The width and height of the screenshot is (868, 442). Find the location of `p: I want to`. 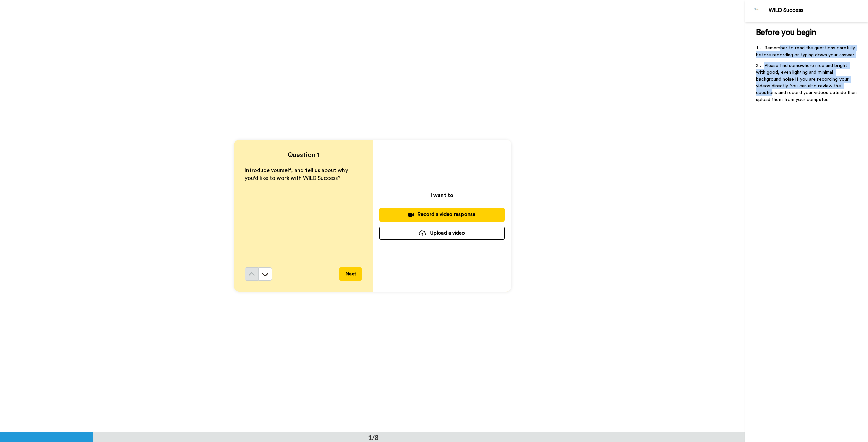

p: I want to is located at coordinates (442, 195).